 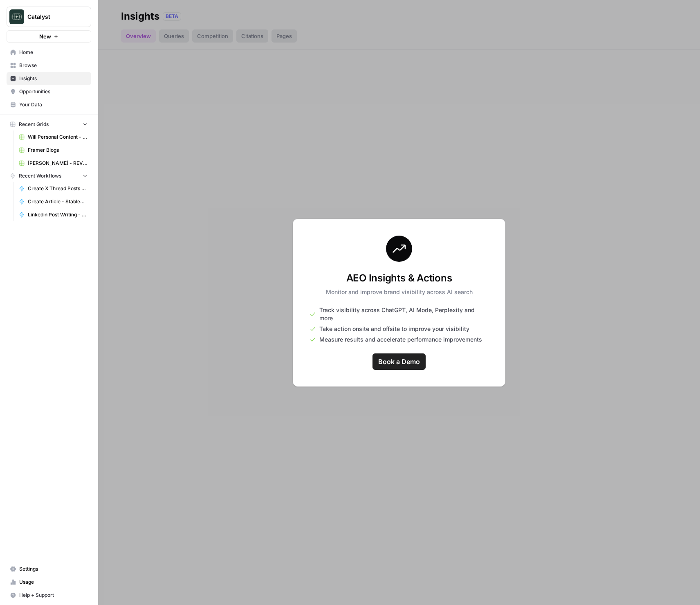 I want to click on a: Framer Blogs, so click(x=53, y=150).